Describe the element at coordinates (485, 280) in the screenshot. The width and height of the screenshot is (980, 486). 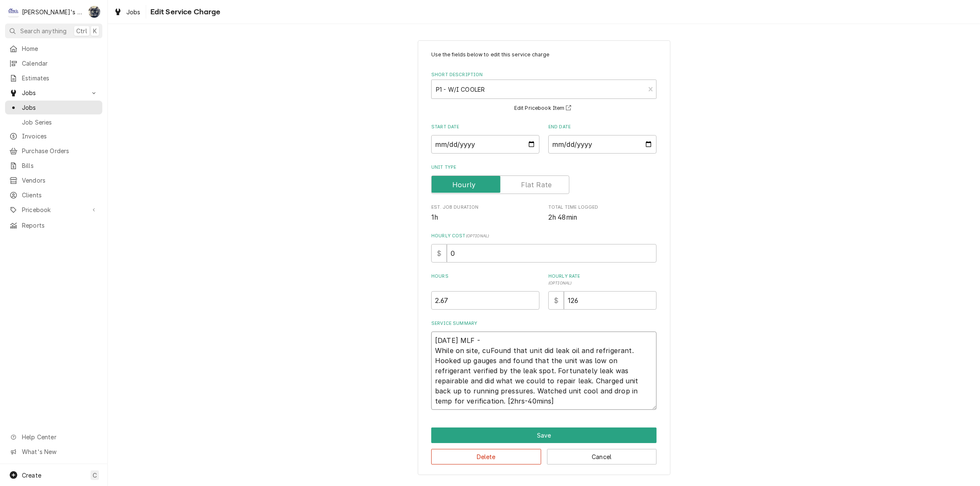
I see `label: Hours` at that location.